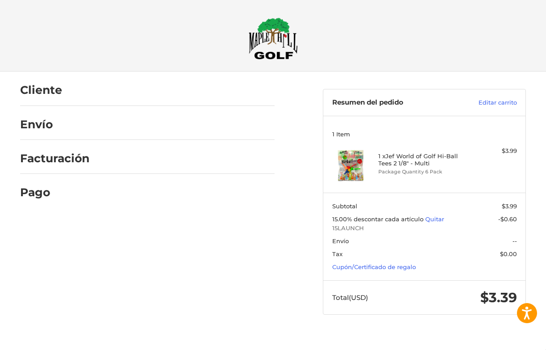  Describe the element at coordinates (340, 241) in the screenshot. I see `span: Envío` at that location.